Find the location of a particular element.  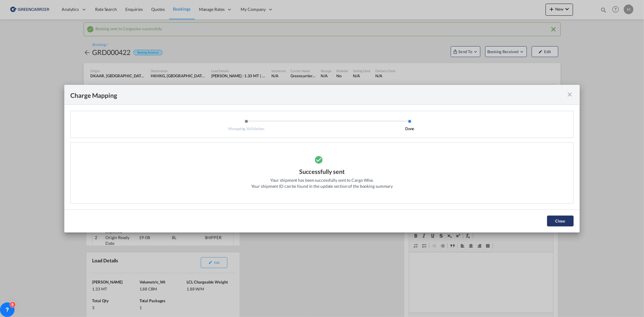

md-icon: icon-close fg-AAA8AD cursor is located at coordinates (570, 95).